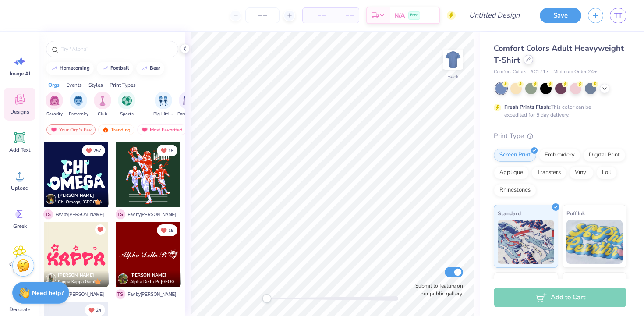 The width and height of the screenshot is (644, 316). I want to click on span: Sorority, so click(55, 114).